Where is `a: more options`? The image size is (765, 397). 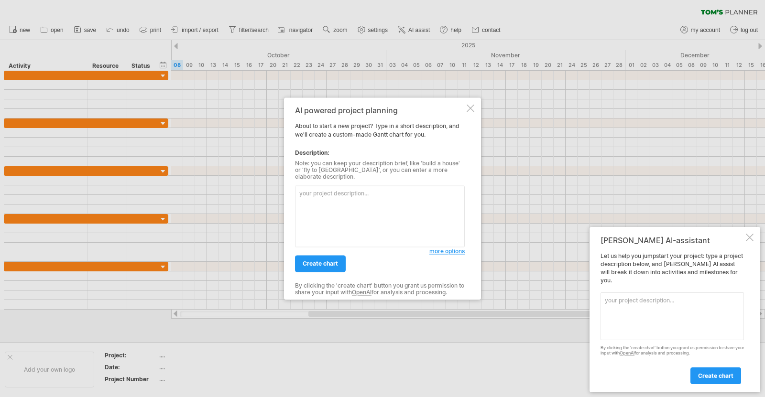 a: more options is located at coordinates (447, 251).